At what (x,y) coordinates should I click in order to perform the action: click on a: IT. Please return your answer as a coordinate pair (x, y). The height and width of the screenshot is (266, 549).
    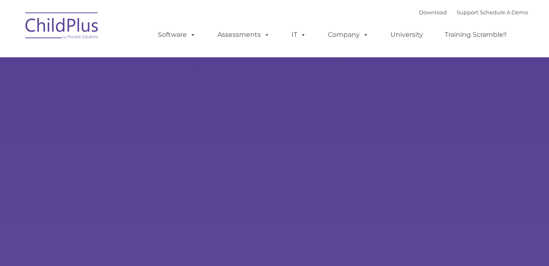
    Looking at the image, I should click on (299, 35).